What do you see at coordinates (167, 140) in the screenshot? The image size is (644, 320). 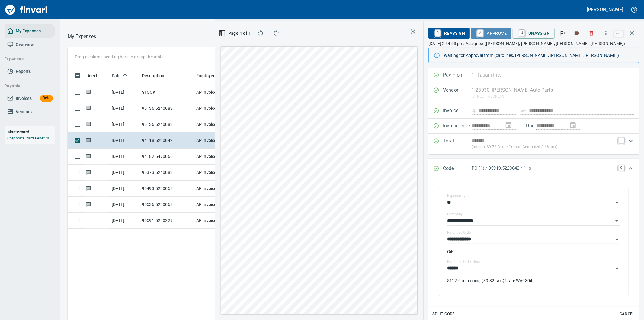 I see `td: 94118.5220042` at bounding box center [167, 140].